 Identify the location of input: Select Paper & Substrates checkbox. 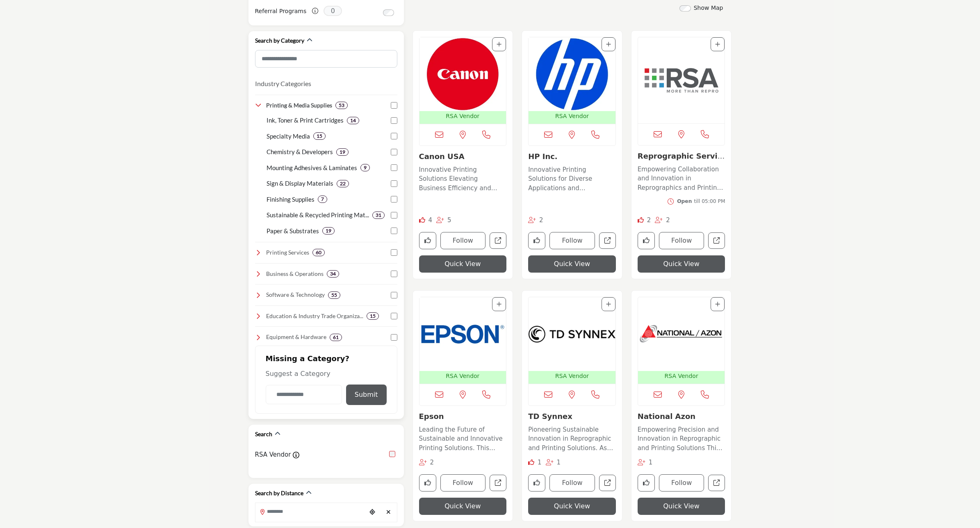
(394, 231).